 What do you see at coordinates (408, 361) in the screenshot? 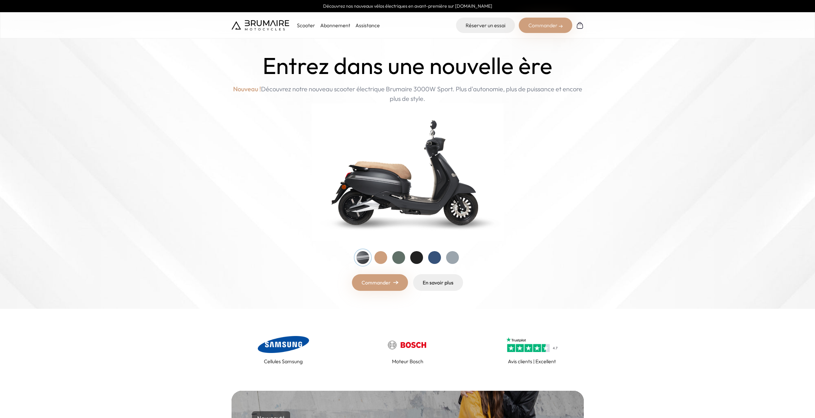
I see `p: Moteur Bosch` at bounding box center [408, 361].